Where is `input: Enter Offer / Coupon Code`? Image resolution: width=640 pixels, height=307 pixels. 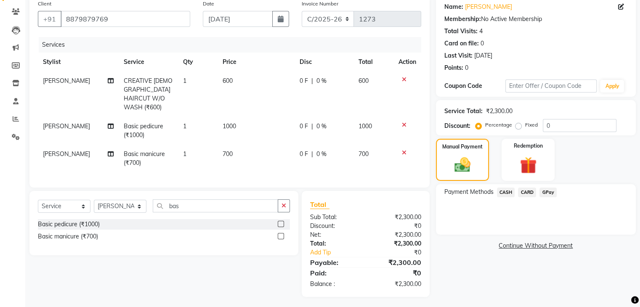
input: Enter Offer / Coupon Code is located at coordinates (551, 86).